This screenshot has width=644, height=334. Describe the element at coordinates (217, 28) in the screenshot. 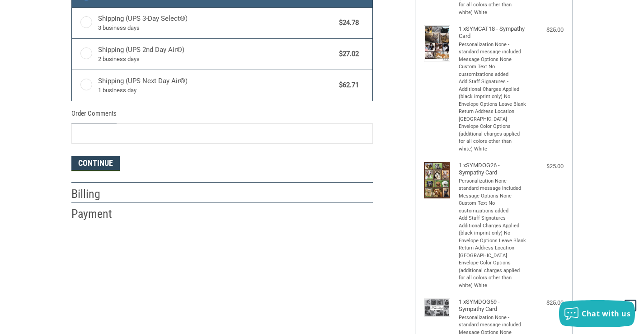

I see `span: 3 business days` at that location.